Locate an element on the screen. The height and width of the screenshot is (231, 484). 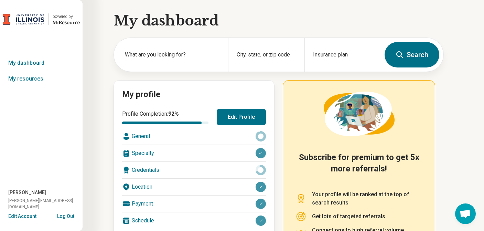
a: Open chat is located at coordinates (465, 214).